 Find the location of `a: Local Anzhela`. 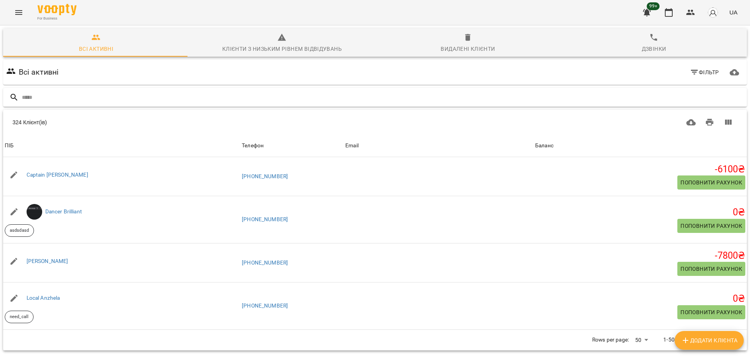

a: Local Anzhela is located at coordinates (43, 297).